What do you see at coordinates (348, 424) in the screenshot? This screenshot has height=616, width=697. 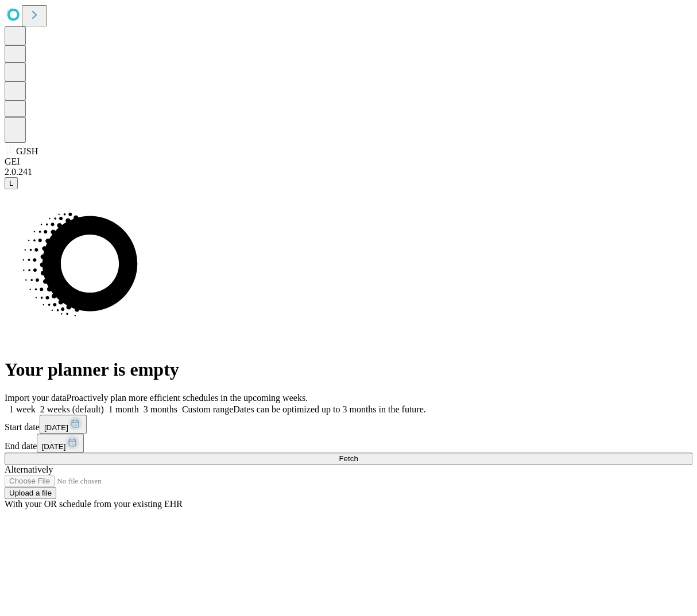 I see `div: Start date` at bounding box center [348, 424].